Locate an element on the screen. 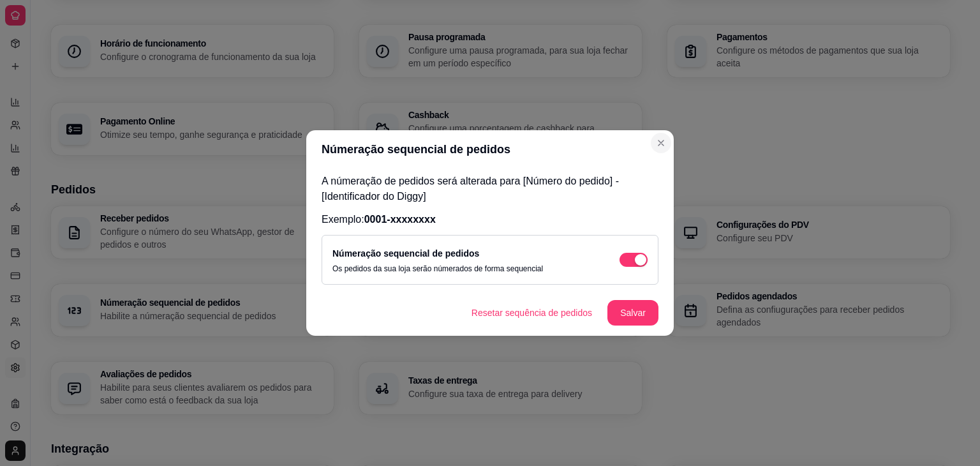 This screenshot has height=466, width=980. label: Númeração sequencial de pedidos is located at coordinates (406, 253).